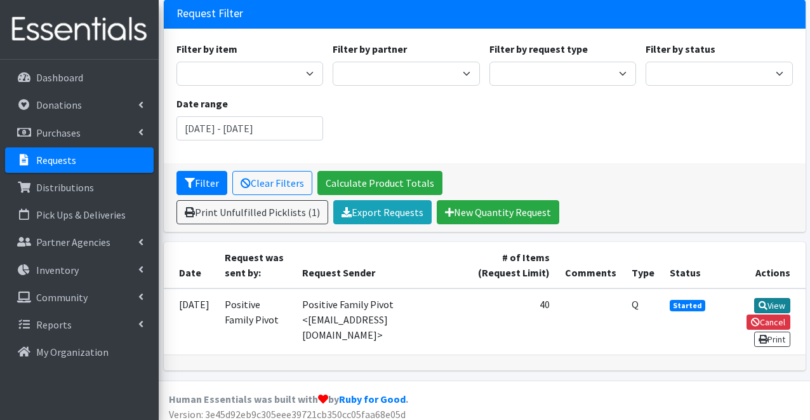  Describe the element at coordinates (250, 128) in the screenshot. I see `input: January 1, 2011 - December 31, 2011` at that location.